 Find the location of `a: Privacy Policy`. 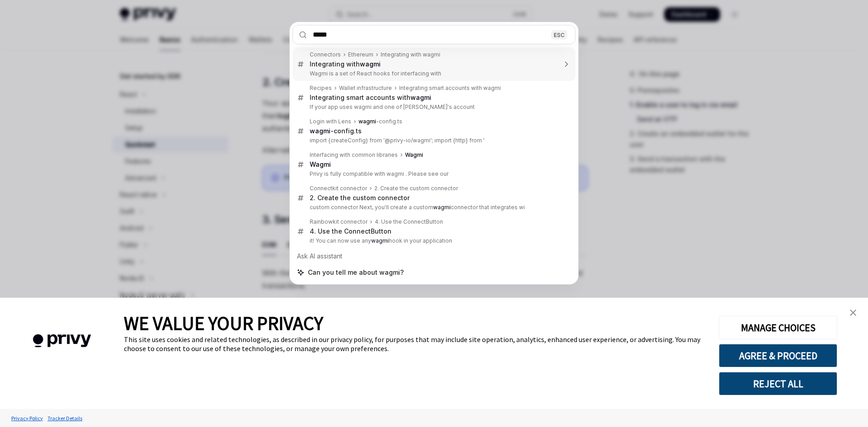

a: Privacy Policy is located at coordinates (27, 418).